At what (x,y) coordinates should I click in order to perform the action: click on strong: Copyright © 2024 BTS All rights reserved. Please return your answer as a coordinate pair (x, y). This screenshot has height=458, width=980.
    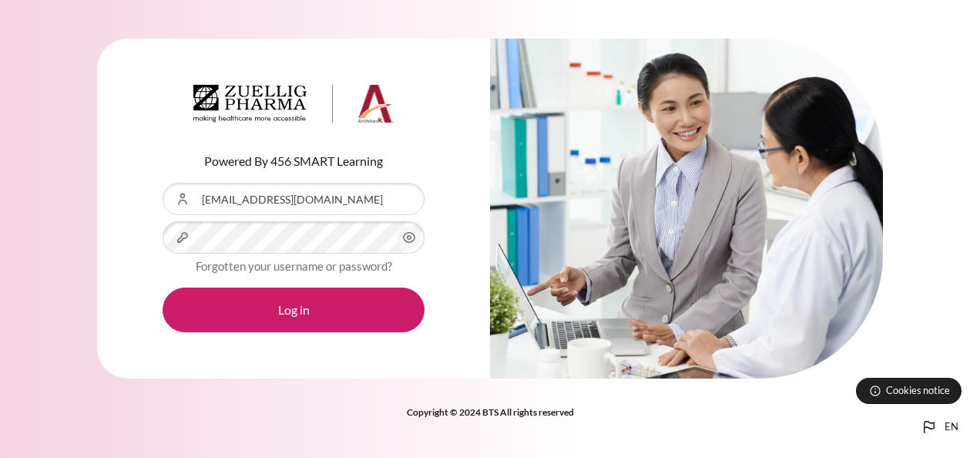
    Looking at the image, I should click on (490, 412).